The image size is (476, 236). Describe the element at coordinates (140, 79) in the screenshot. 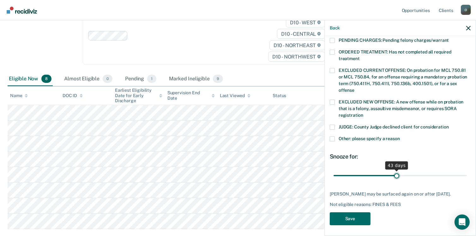

I see `div: Pending` at that location.